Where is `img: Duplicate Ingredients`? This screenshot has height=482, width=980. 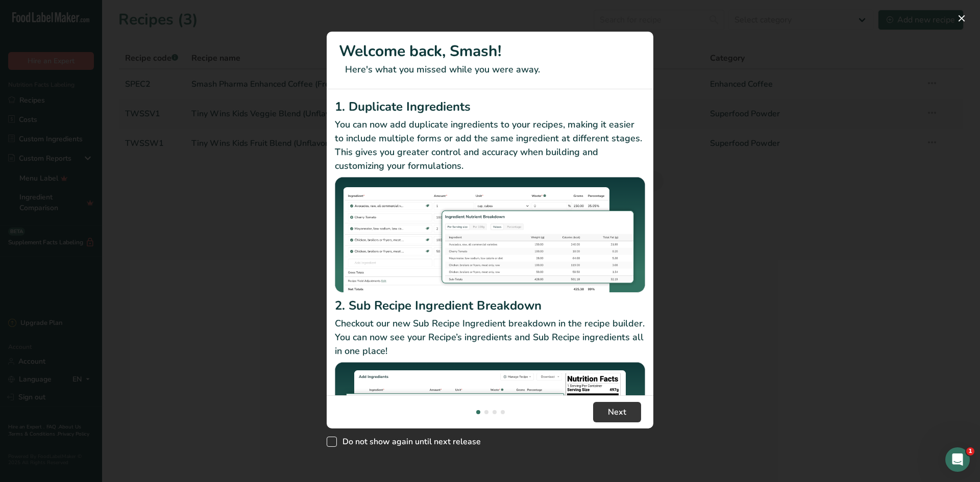
img: Duplicate Ingredients is located at coordinates (490, 235).